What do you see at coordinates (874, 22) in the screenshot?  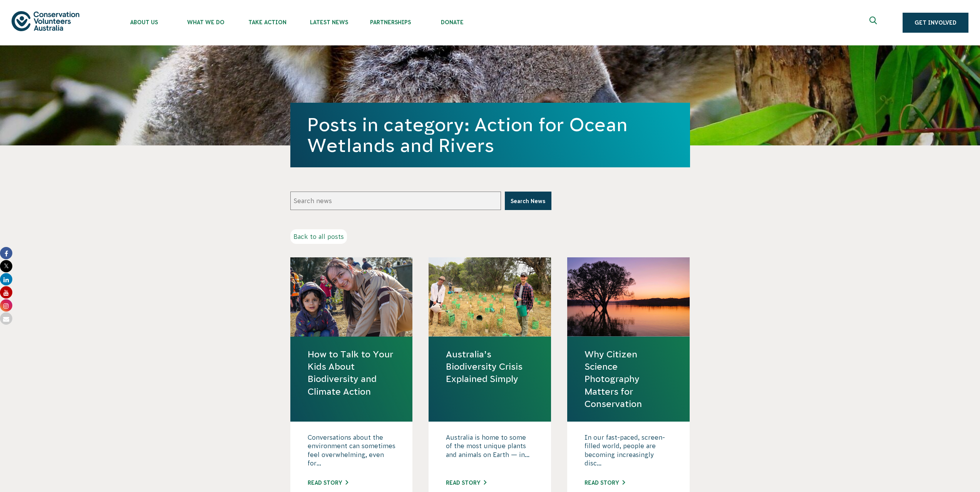 I see `button: Expand search box Close search box` at bounding box center [874, 22].